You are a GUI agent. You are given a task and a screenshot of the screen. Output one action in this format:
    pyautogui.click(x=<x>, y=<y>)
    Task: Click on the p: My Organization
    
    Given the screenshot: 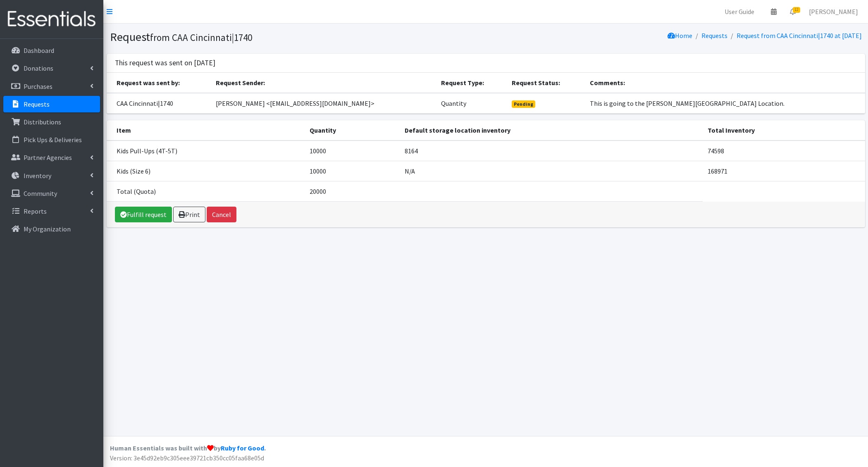 What is the action you would take?
    pyautogui.click(x=47, y=229)
    